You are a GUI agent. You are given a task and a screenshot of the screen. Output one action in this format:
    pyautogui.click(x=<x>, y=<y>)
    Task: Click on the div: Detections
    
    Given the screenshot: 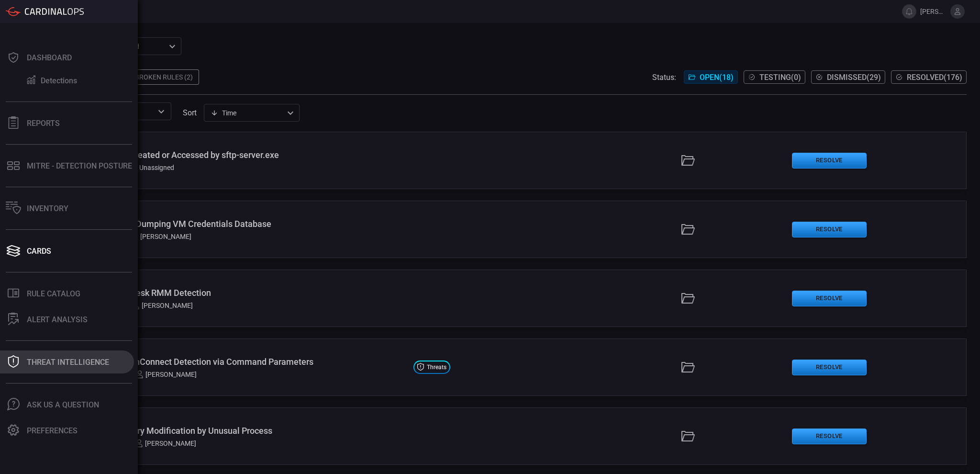 What is the action you would take?
    pyautogui.click(x=59, y=80)
    